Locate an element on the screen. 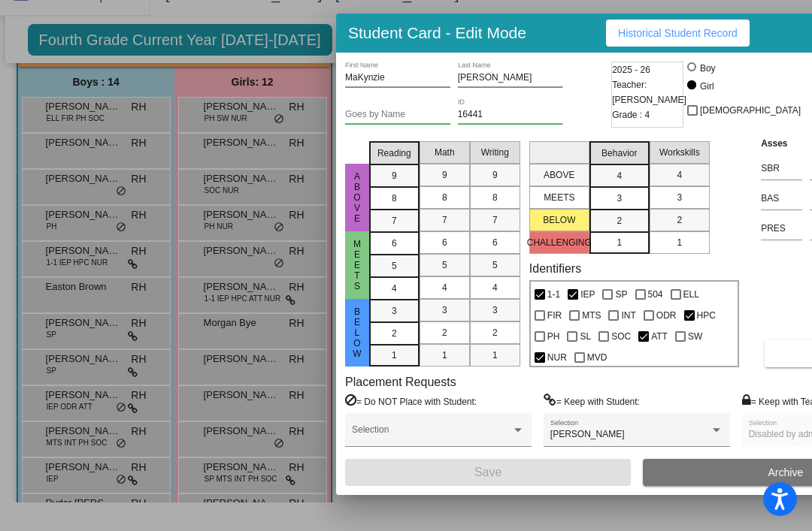  span: ATT is located at coordinates (659, 337).